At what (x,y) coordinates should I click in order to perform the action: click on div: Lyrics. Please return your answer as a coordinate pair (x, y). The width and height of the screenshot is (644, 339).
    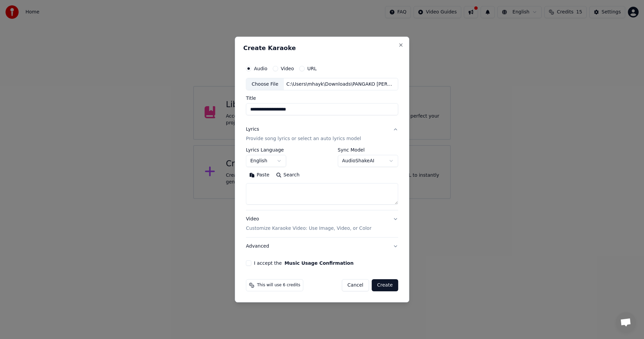
    Looking at the image, I should click on (252, 130).